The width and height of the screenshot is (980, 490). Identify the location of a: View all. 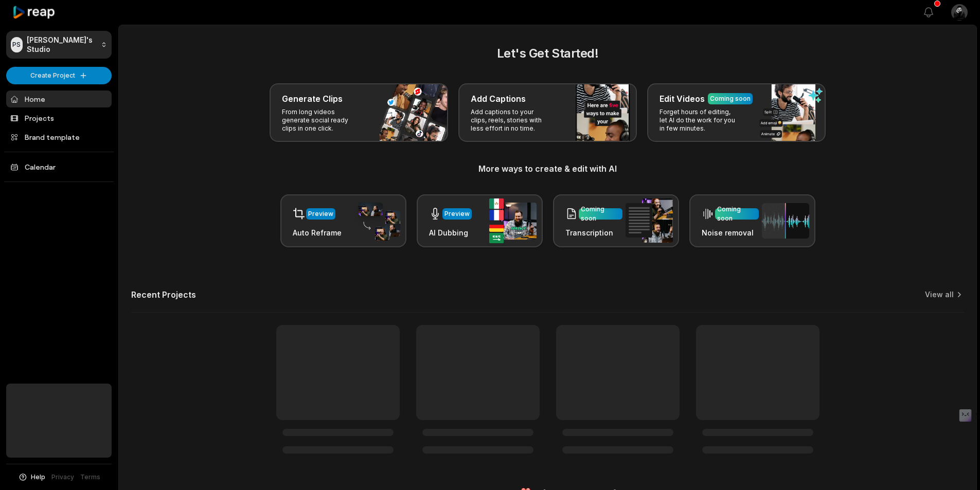
(939, 295).